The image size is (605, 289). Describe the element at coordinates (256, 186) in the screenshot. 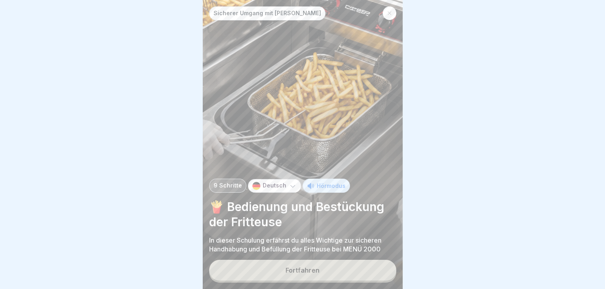

I see `img: de.svg` at that location.